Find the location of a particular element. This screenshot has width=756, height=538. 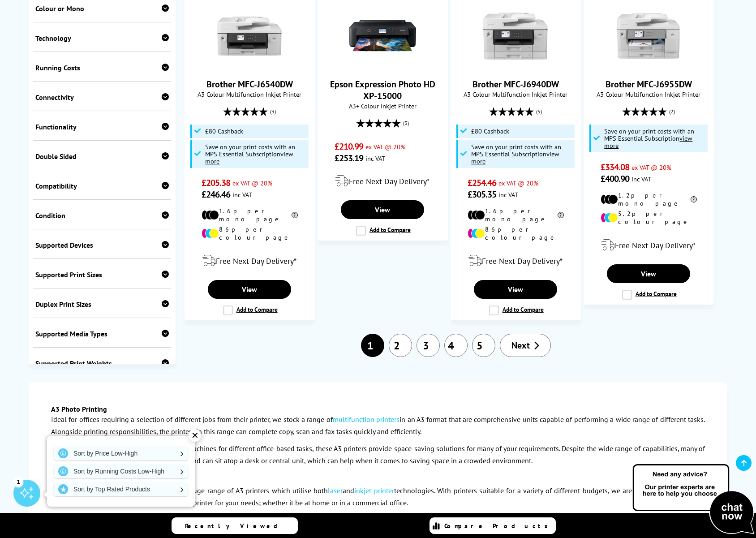

span: £305.35 is located at coordinates (482, 194).